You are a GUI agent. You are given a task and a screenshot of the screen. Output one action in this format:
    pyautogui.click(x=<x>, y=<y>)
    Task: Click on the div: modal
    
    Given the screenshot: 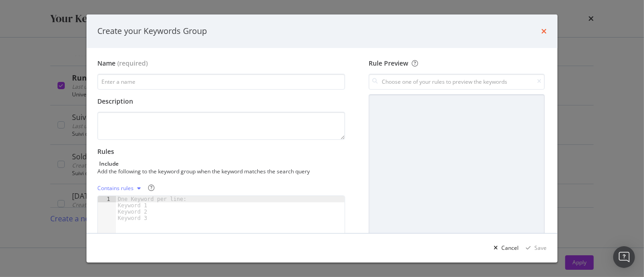 What is the action you would take?
    pyautogui.click(x=322, y=139)
    